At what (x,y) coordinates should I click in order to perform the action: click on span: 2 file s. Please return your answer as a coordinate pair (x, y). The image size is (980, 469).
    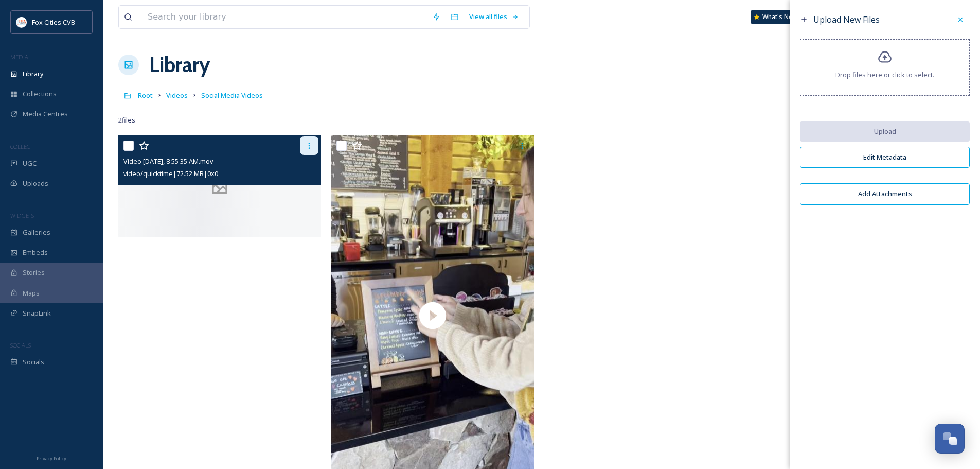
    Looking at the image, I should click on (127, 120).